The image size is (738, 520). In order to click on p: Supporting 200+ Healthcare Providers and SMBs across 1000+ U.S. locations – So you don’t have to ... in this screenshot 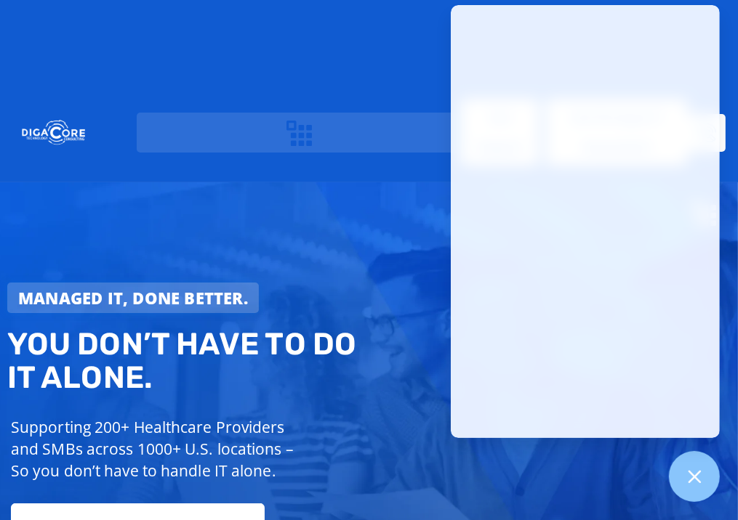, I will do `click(160, 449)`.